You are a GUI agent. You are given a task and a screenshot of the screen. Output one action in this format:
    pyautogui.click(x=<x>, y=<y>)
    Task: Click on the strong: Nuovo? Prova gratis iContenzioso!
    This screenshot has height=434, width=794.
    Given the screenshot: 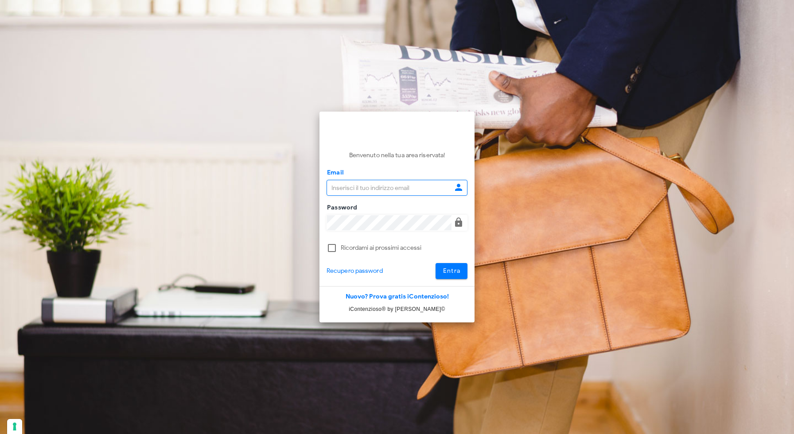 What is the action you would take?
    pyautogui.click(x=397, y=297)
    